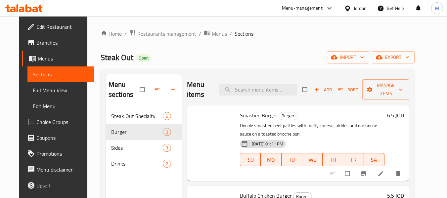  Describe the element at coordinates (167, 34) in the screenshot. I see `span: Restaurants management` at that location.